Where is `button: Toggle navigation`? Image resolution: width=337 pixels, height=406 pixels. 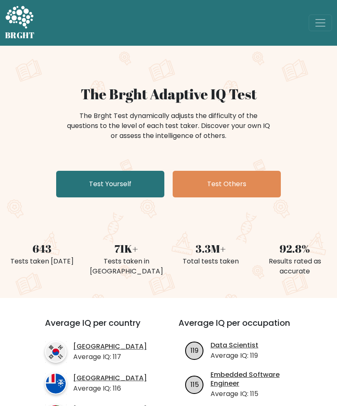 button: Toggle navigation is located at coordinates (320, 23).